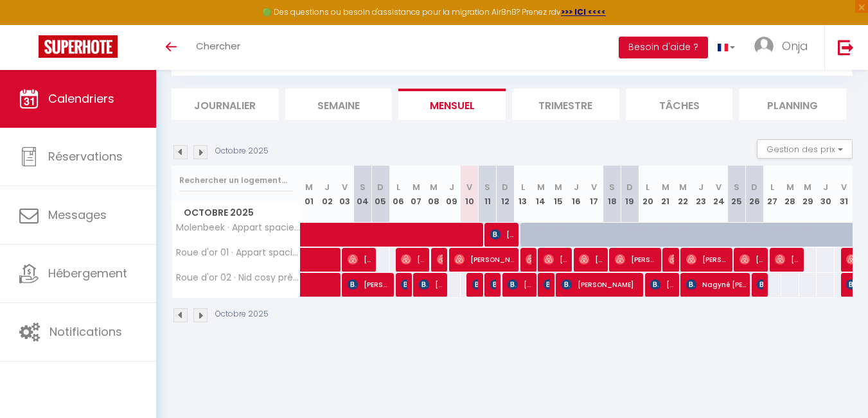  I want to click on th: 13, so click(523, 194).